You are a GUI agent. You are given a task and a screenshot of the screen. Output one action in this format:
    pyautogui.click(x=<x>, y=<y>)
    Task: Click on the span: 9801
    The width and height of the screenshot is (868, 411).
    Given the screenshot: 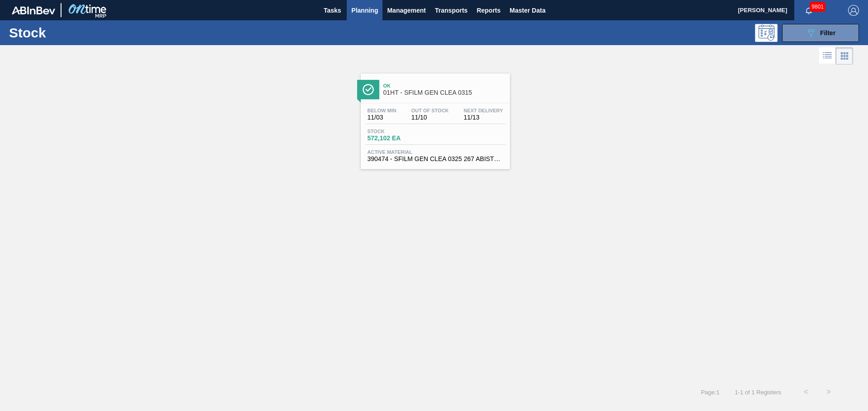 What is the action you would take?
    pyautogui.click(x=817, y=7)
    